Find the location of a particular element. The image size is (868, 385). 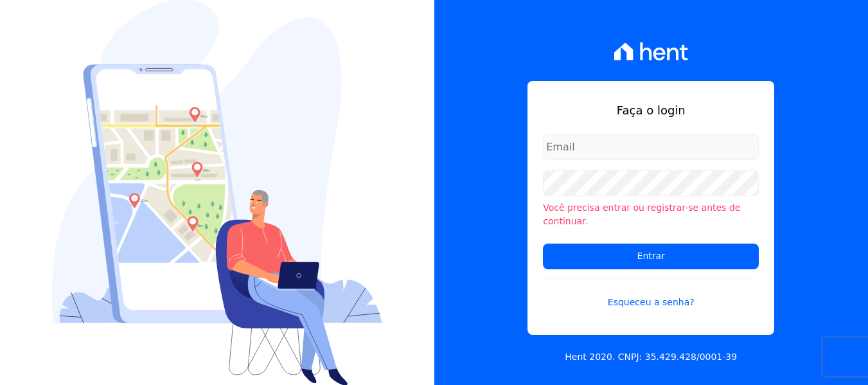

a: Esqueceu a senha? is located at coordinates (651, 294).